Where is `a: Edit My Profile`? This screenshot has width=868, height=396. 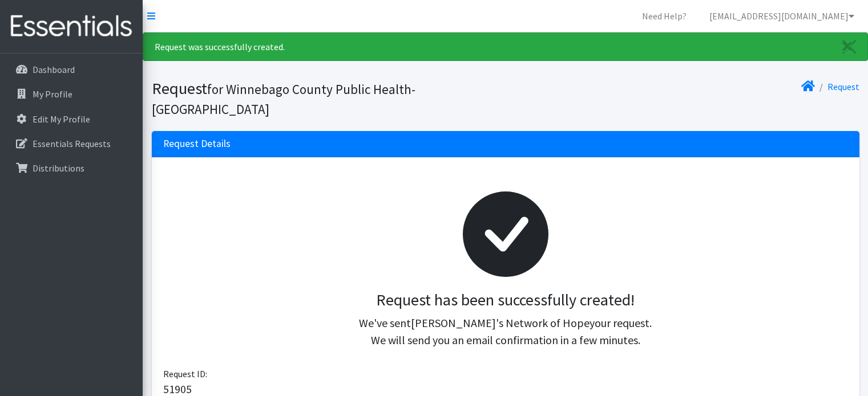
a: Edit My Profile is located at coordinates (71, 119).